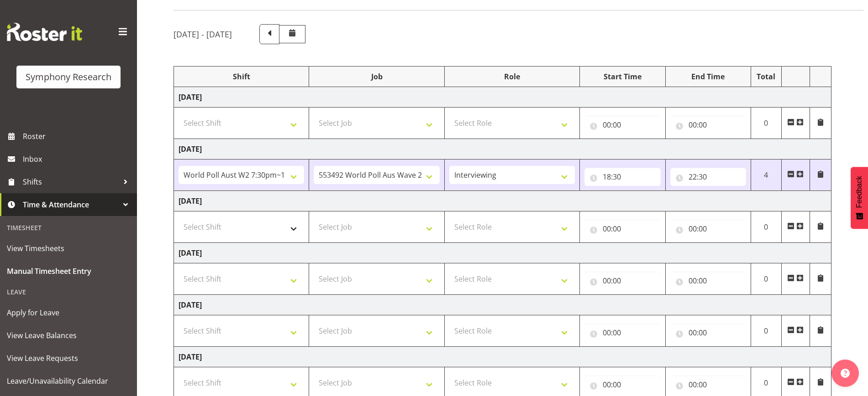 This screenshot has width=868, height=396. Describe the element at coordinates (68, 336) in the screenshot. I see `span: View Leave Balances` at that location.